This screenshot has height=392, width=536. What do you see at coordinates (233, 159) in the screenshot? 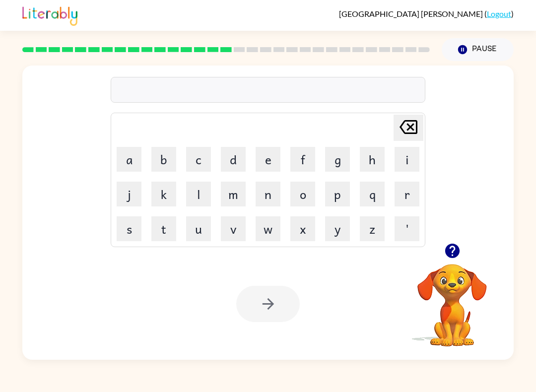
I see `button: d` at bounding box center [233, 159].